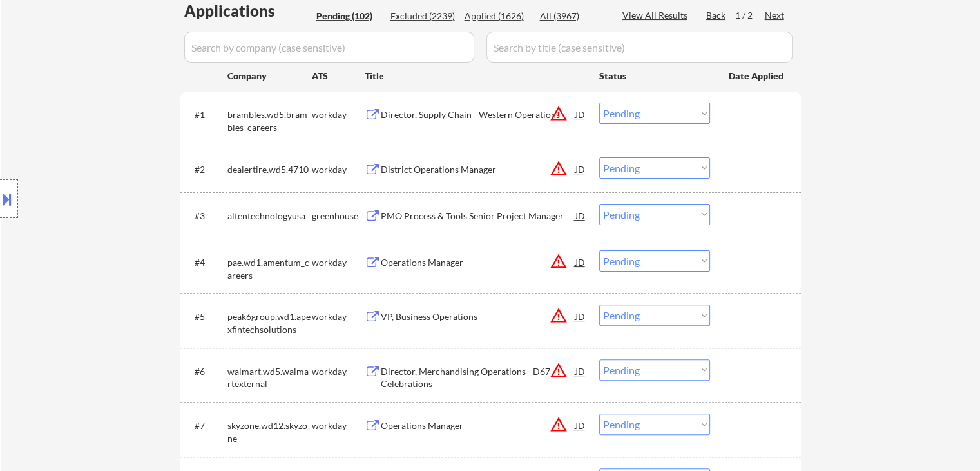 This screenshot has width=980, height=471. I want to click on div: View All Results, so click(657, 15).